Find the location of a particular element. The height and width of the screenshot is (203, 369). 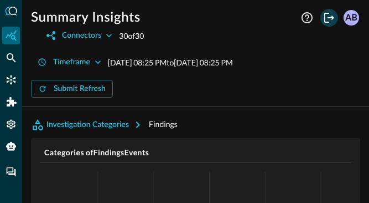

div: Federated Search is located at coordinates (11, 58).